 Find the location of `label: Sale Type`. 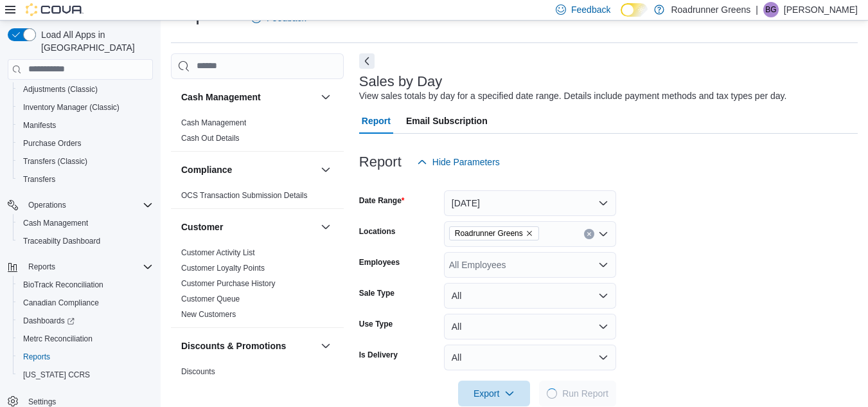

label: Sale Type is located at coordinates (376, 293).